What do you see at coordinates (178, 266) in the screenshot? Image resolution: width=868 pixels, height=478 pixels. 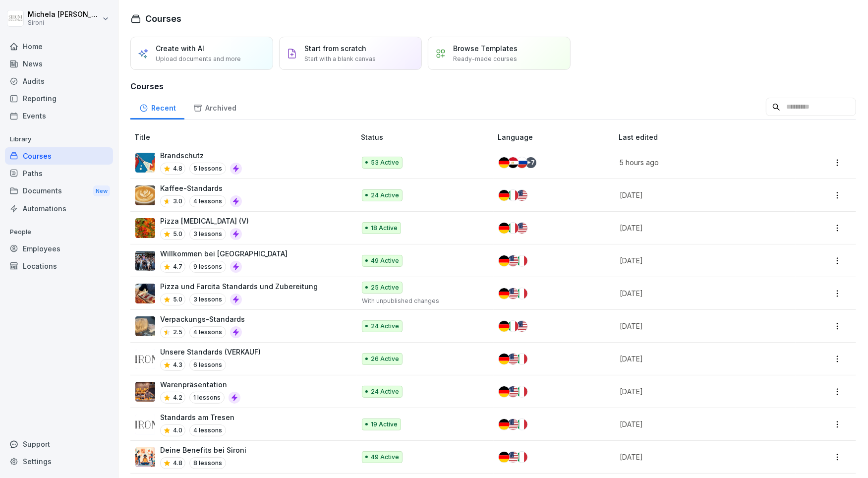 I see `p: 4.7` at bounding box center [178, 266].